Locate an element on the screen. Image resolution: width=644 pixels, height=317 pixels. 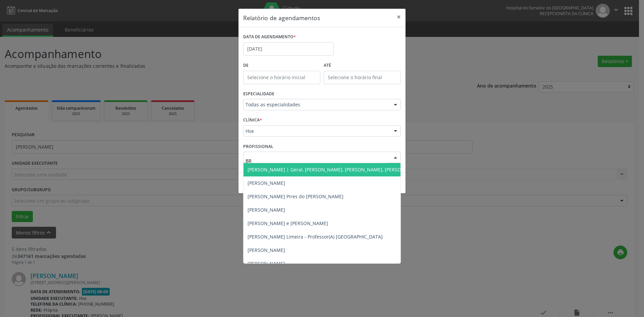
label: De is located at coordinates (282, 65).